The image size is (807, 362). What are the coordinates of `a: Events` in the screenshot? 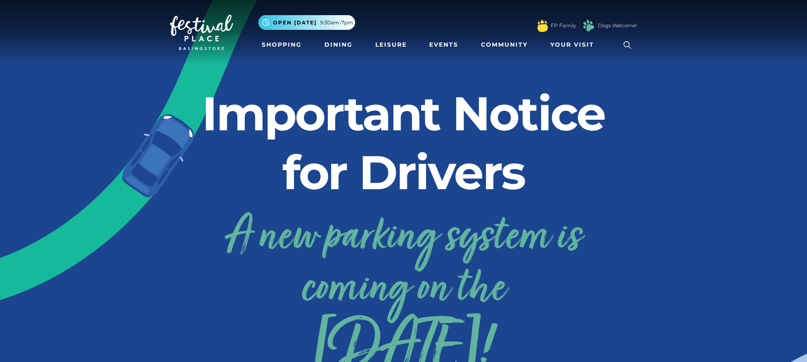 It's located at (443, 45).